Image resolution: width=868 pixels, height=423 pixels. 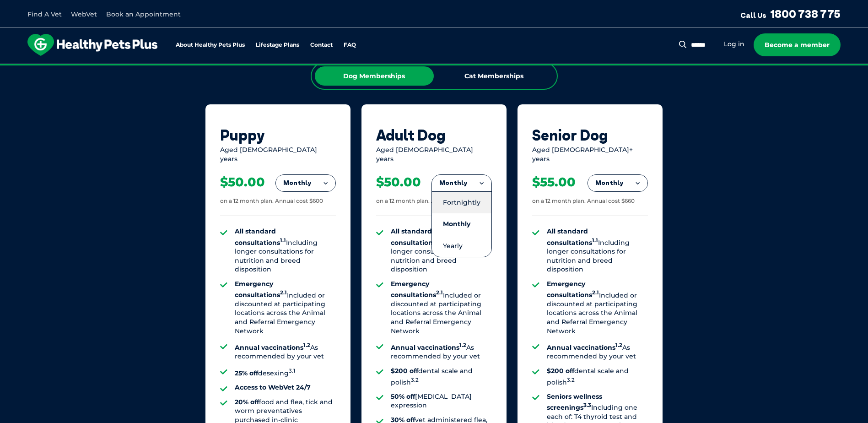 What do you see at coordinates (461, 224) in the screenshot?
I see `li: Monthly` at bounding box center [461, 224].